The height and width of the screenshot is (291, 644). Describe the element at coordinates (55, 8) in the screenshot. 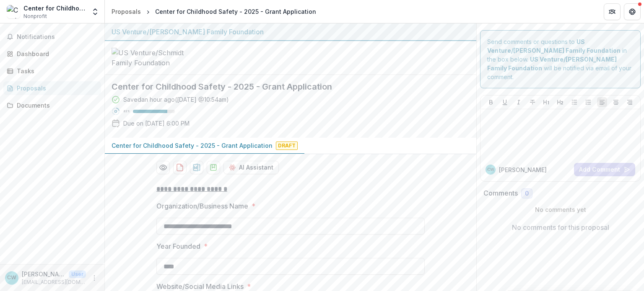

I see `div: Center for Childhood Safety` at that location.